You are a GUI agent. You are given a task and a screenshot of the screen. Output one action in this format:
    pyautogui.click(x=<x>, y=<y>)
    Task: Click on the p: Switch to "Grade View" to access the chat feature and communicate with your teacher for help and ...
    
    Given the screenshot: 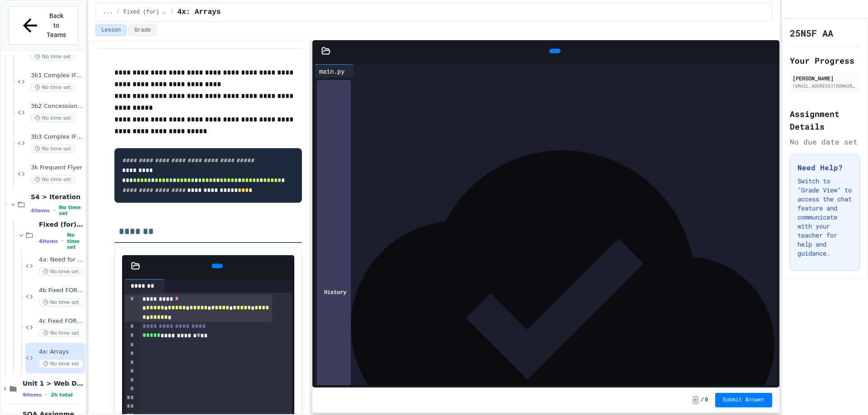 What is the action you would take?
    pyautogui.click(x=824, y=218)
    